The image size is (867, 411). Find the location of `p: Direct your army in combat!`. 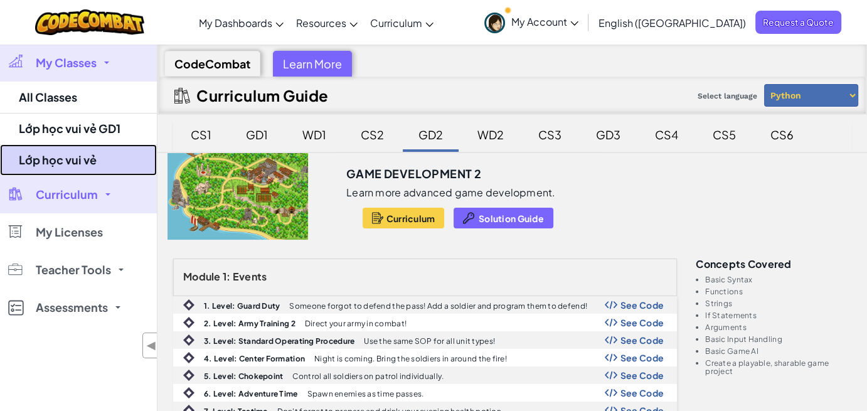

p: Direct your army in combat! is located at coordinates (356, 323).